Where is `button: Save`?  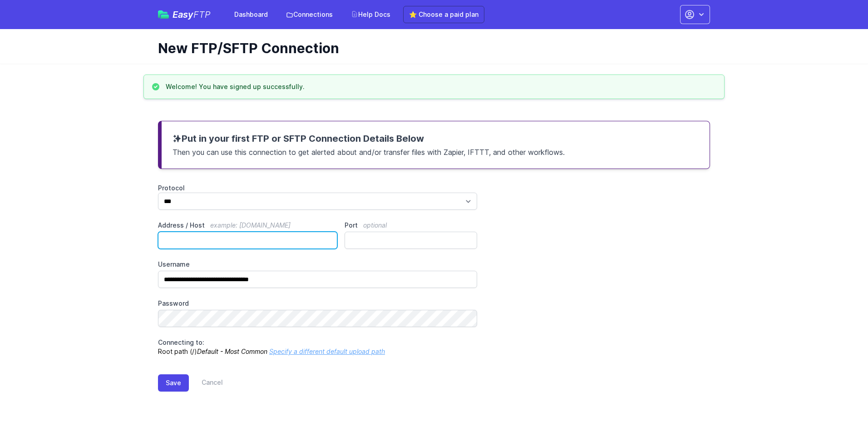 button: Save is located at coordinates (174, 383).